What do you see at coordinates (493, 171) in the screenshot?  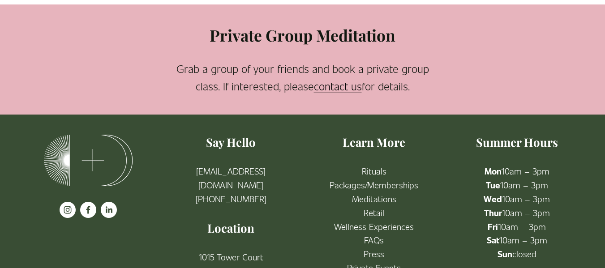 I see `strong: Mon` at bounding box center [493, 171].